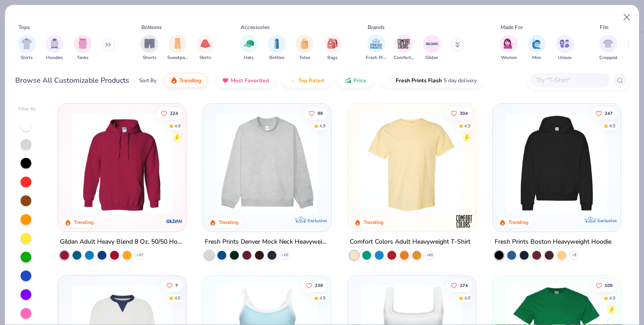  Describe the element at coordinates (147, 80) in the screenshot. I see `div: Sort By` at that location.